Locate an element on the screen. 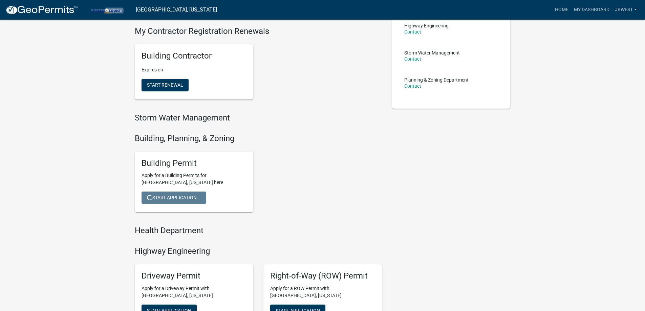 The width and height of the screenshot is (645, 311). img: Porter County, Indiana is located at coordinates (107, 9).